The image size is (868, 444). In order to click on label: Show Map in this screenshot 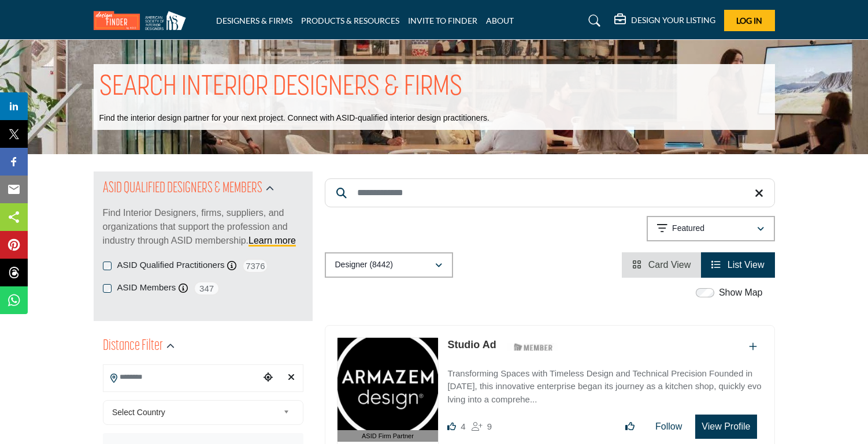, I will do `click(741, 293)`.